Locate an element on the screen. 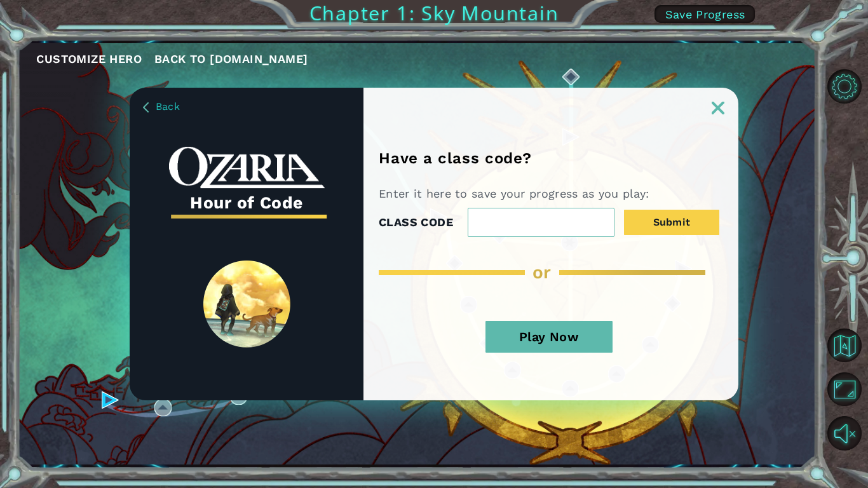  button: Play Now is located at coordinates (549, 337).